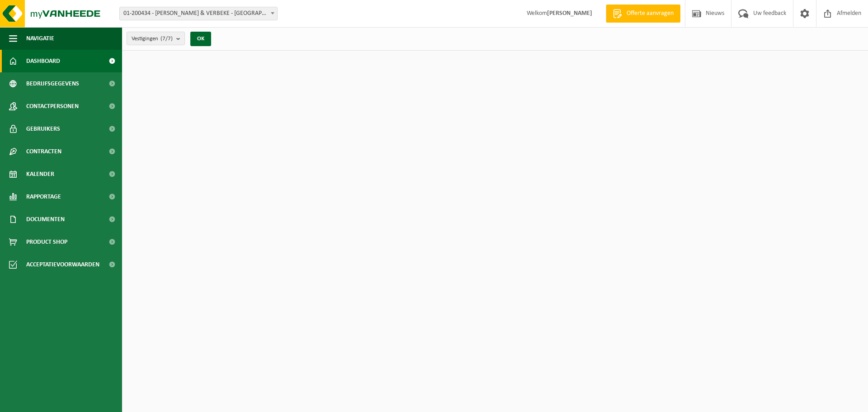 The width and height of the screenshot is (868, 412). I want to click on span: Bedrijfsgegevens, so click(53, 83).